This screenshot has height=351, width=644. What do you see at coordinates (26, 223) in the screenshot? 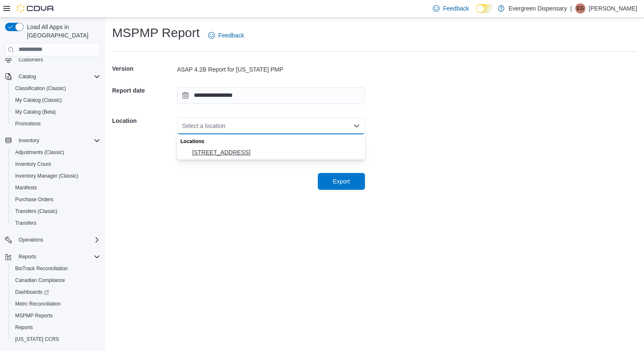
I see `a: Transfers` at bounding box center [26, 223].